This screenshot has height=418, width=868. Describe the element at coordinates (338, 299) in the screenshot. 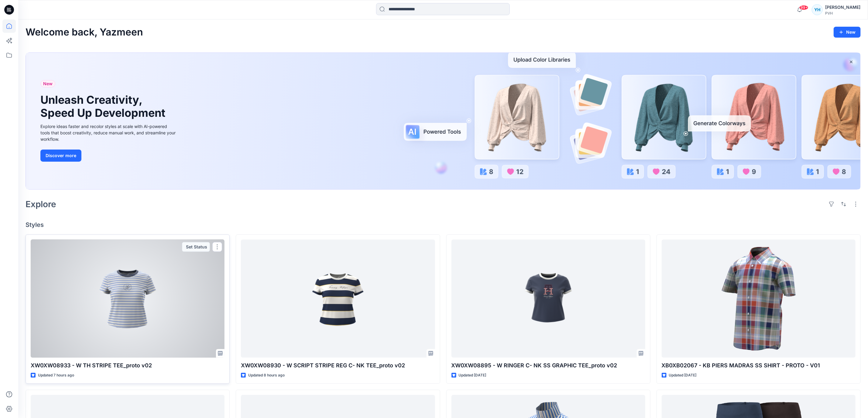

I see `a: XW0XW08930 - W SCRIPT STRIPE REG C- NK TEE_proto v02` at that location.